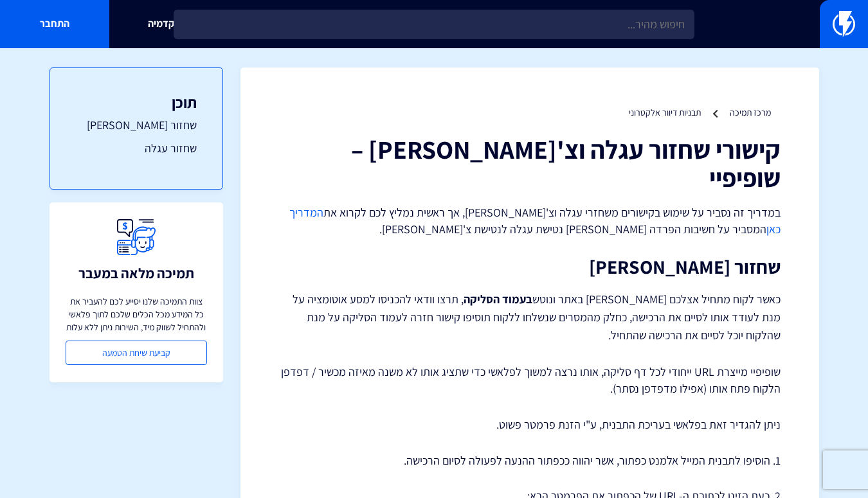 This screenshot has width=868, height=498. What do you see at coordinates (535, 221) in the screenshot?
I see `a: המדריך כאן` at bounding box center [535, 221].